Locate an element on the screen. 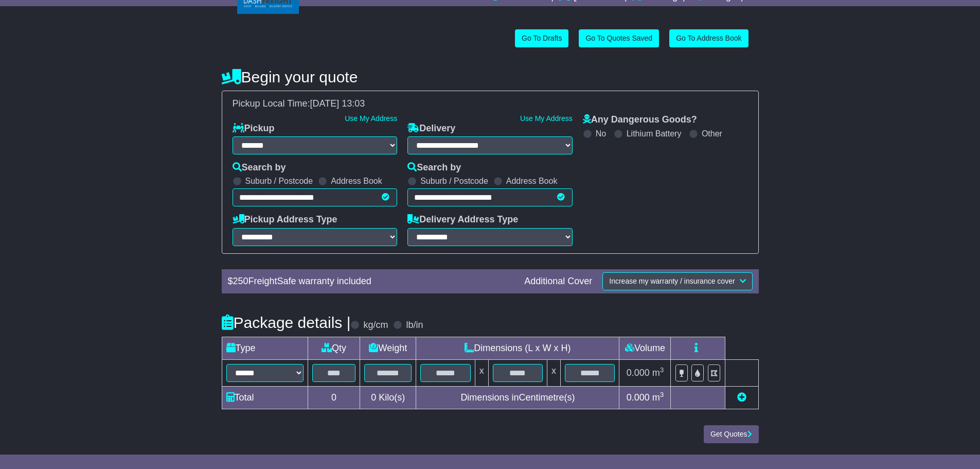 This screenshot has width=980, height=469. label: Other is located at coordinates (712, 134).